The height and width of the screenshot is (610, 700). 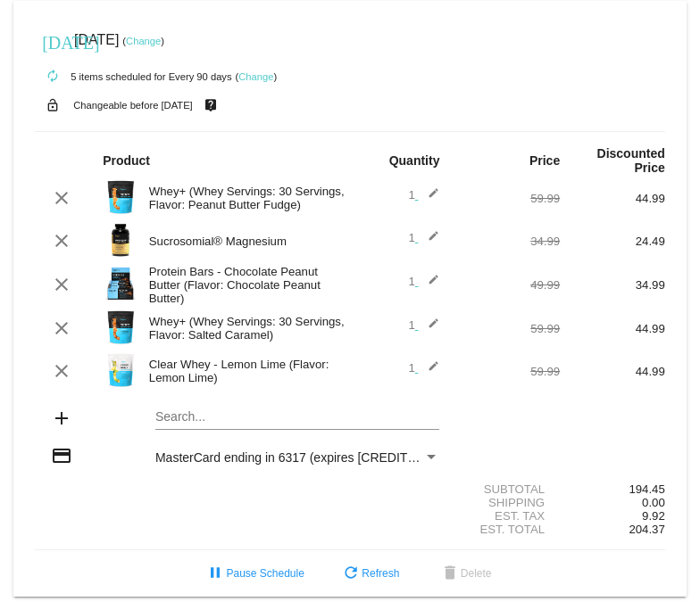 What do you see at coordinates (545, 161) in the screenshot?
I see `strong: Price` at bounding box center [545, 161].